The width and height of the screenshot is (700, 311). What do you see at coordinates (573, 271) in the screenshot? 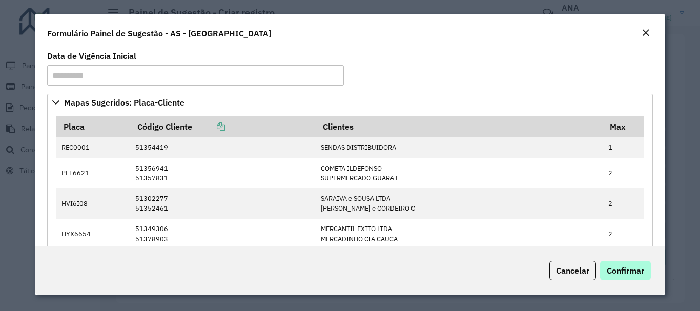
I see `span: Cancelar` at bounding box center [573, 271].